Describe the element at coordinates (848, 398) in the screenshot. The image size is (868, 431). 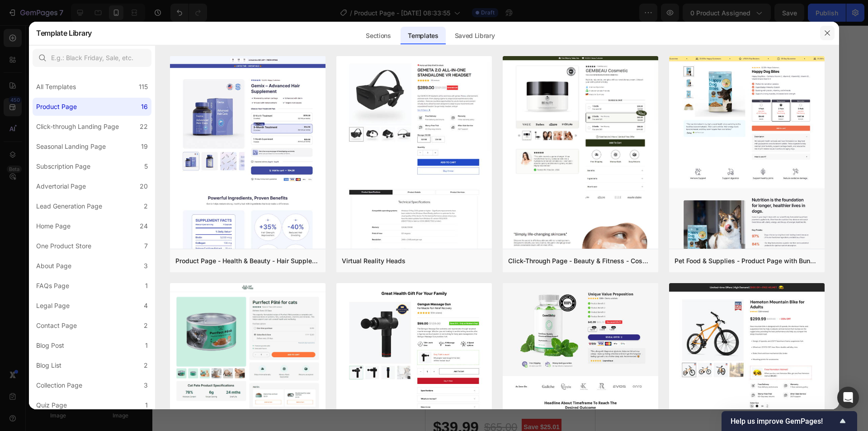
I see `div: Open Intercom Messenger` at that location.